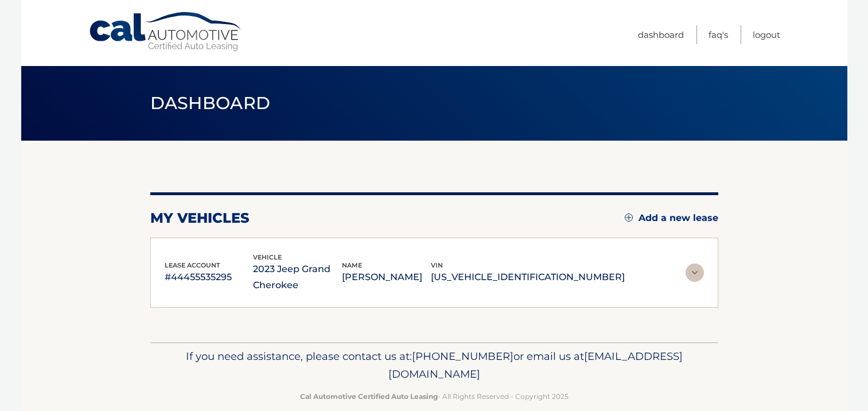 Image resolution: width=868 pixels, height=411 pixels. I want to click on p: If you need assistance, please contact us at: or email us at, so click(434, 366).